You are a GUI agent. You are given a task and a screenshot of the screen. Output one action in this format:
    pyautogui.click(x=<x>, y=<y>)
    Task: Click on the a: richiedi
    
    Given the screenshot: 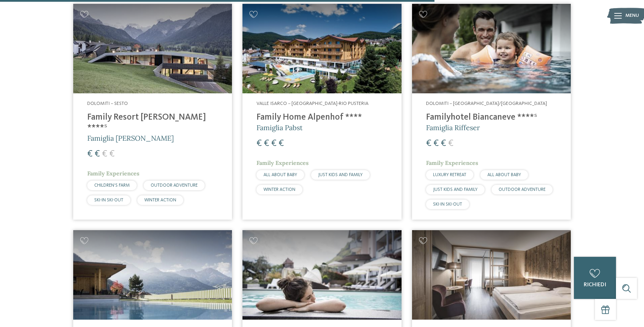 What is the action you would take?
    pyautogui.click(x=595, y=278)
    